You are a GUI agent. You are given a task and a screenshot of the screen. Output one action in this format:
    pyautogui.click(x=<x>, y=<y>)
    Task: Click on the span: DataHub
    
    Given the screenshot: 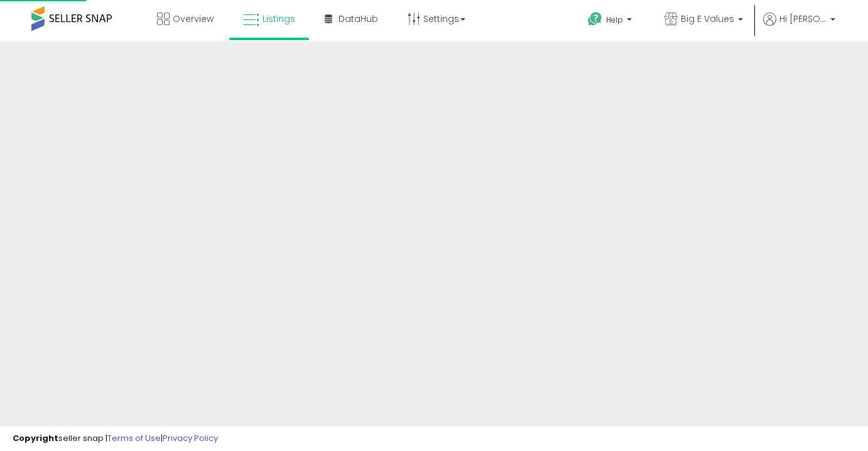 What is the action you would take?
    pyautogui.click(x=358, y=19)
    